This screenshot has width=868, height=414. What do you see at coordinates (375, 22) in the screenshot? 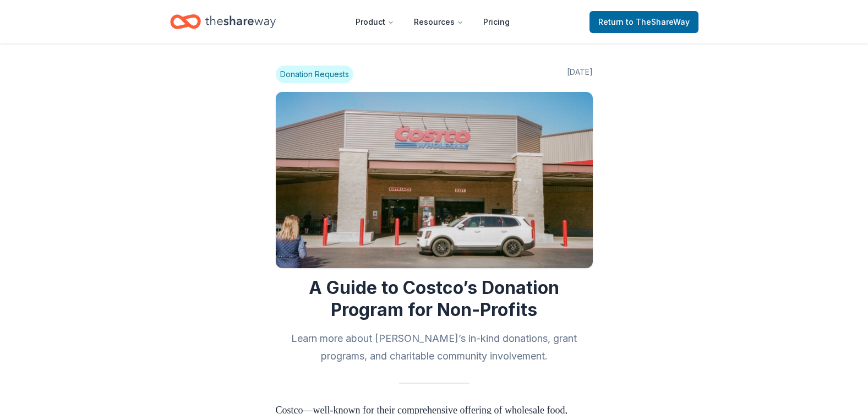
I see `button: Product` at bounding box center [375, 22].